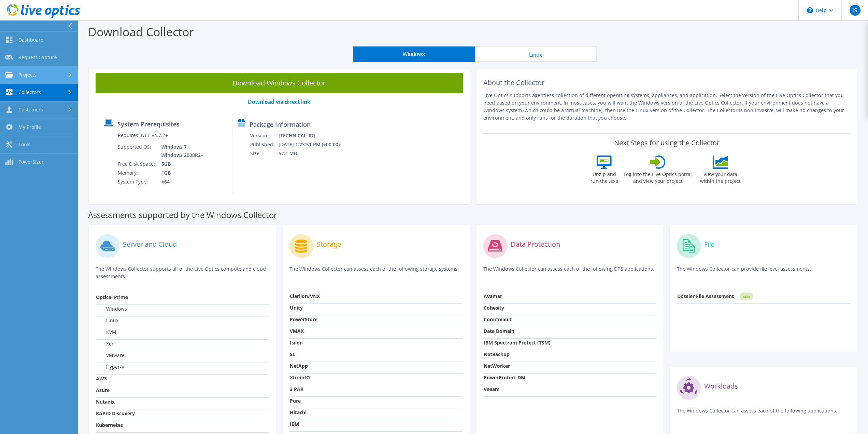 The width and height of the screenshot is (868, 434). I want to click on svg: \n, so click(810, 10).